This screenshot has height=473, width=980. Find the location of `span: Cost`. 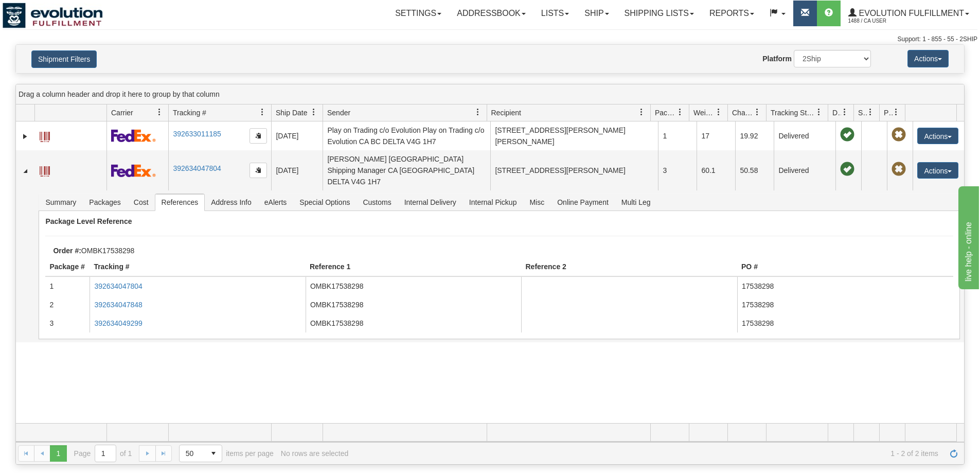

span: Cost is located at coordinates (141, 203).